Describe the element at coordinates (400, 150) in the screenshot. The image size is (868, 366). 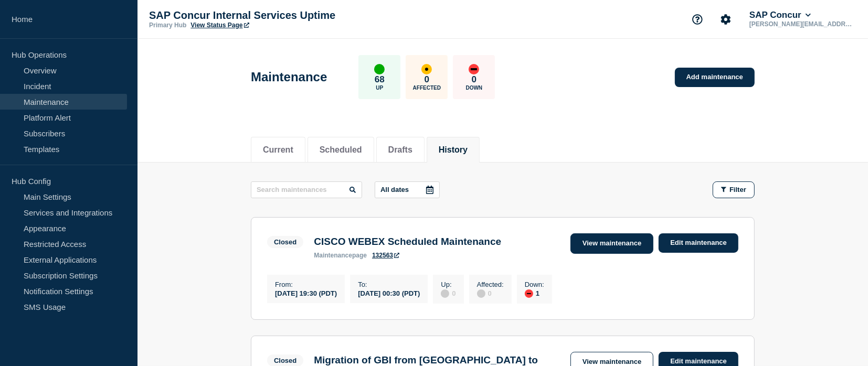
I see `button: Drafts` at that location.